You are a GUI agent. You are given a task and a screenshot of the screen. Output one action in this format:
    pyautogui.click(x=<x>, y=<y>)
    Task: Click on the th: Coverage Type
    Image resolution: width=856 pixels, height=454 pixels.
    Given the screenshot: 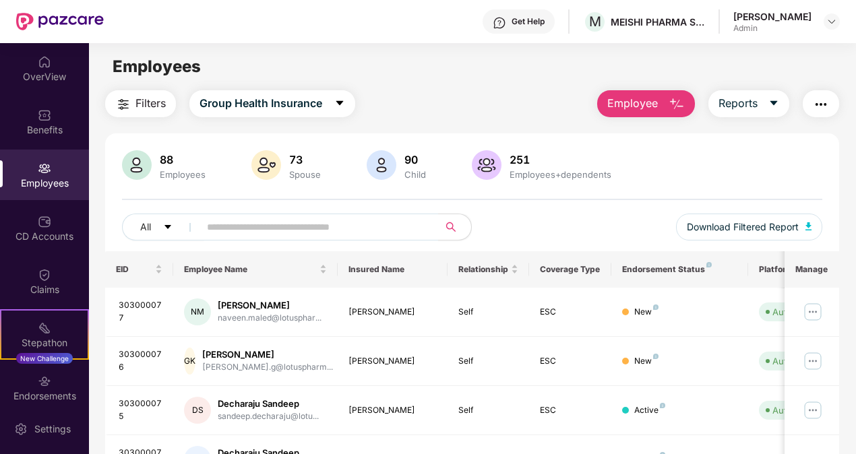 What is the action you would take?
    pyautogui.click(x=570, y=270)
    